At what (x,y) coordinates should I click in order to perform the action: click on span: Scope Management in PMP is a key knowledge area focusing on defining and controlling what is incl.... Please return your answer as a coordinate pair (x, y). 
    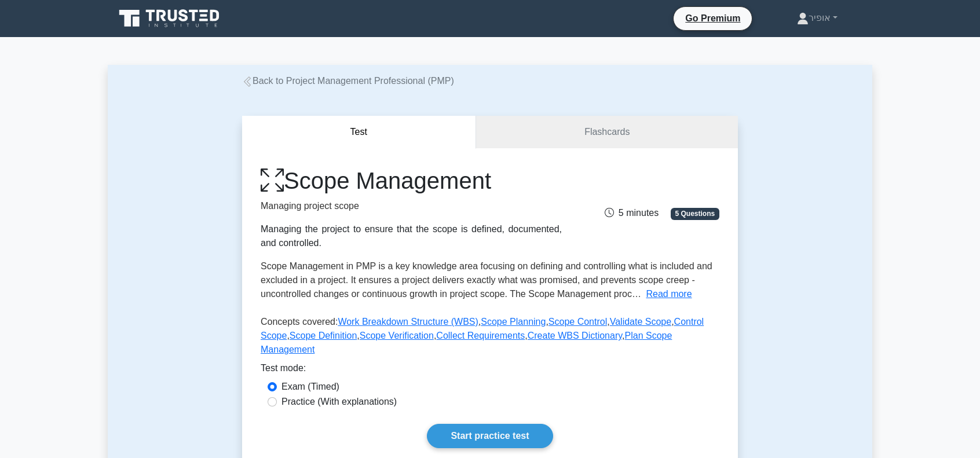
    Looking at the image, I should click on (487, 279).